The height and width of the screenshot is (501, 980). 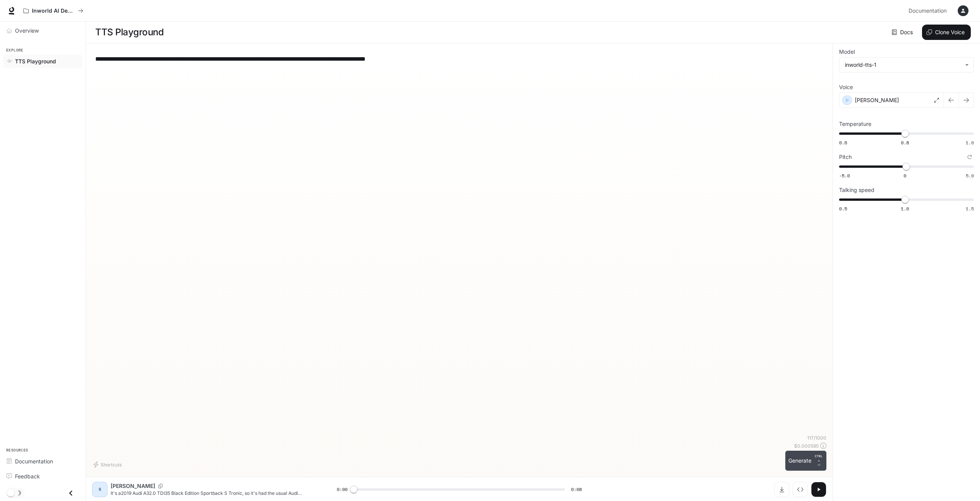 What do you see at coordinates (71, 493) in the screenshot?
I see `button: Close drawer` at bounding box center [71, 493].